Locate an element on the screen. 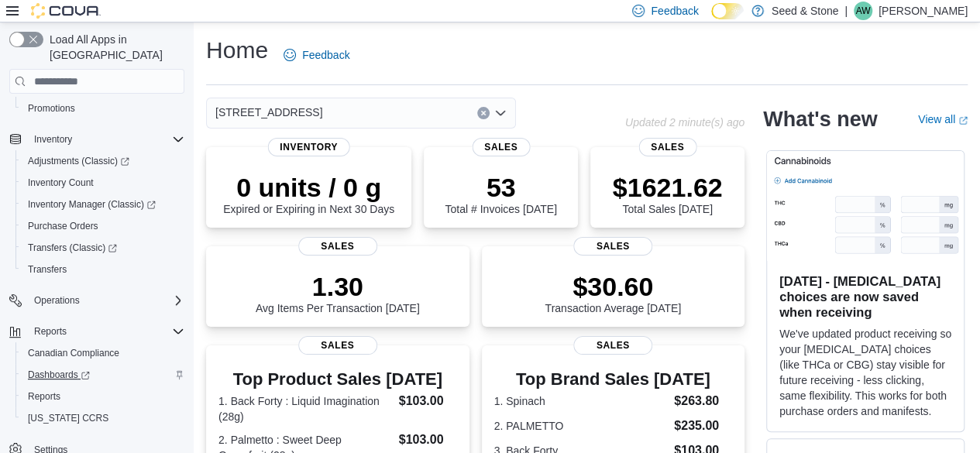  p: 1.30 is located at coordinates (337, 286).